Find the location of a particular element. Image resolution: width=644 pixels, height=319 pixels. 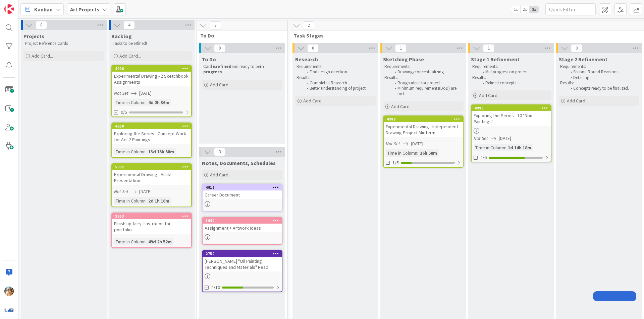

div: 1d 14h 18m is located at coordinates (520, 147).